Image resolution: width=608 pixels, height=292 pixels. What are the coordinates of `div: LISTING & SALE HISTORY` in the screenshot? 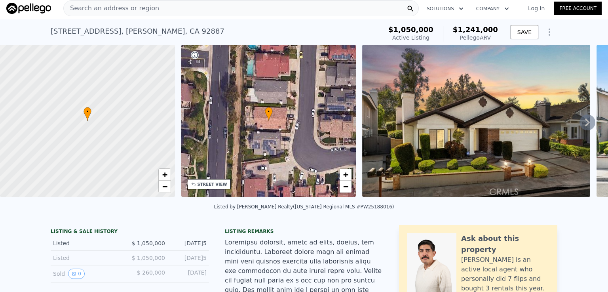 It's located at (130, 232).